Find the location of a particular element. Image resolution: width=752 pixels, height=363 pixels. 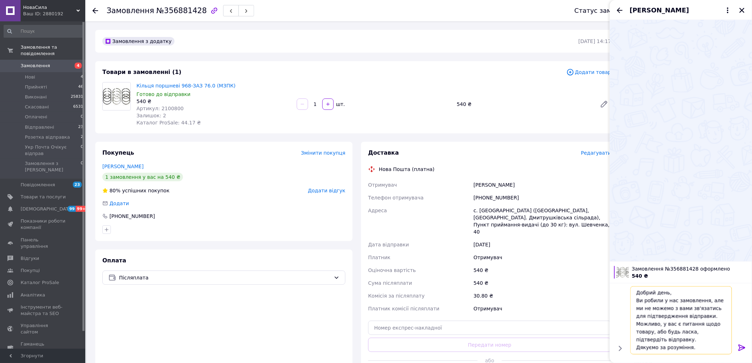

span: 6531 is located at coordinates (78, 107).